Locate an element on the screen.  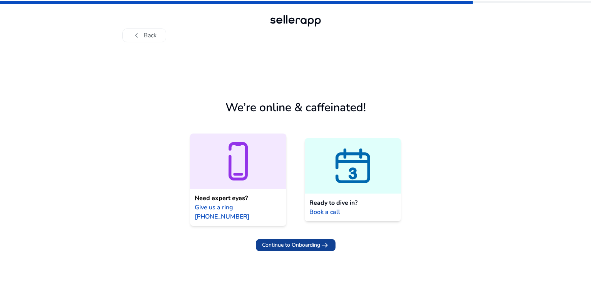
button: chevron_leftBack is located at coordinates (144, 35).